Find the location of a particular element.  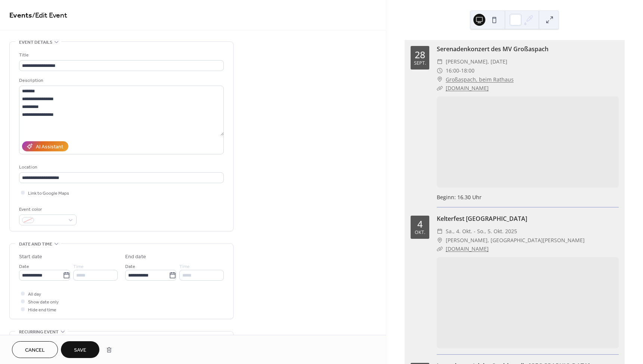

span: Cancel is located at coordinates (34, 350).